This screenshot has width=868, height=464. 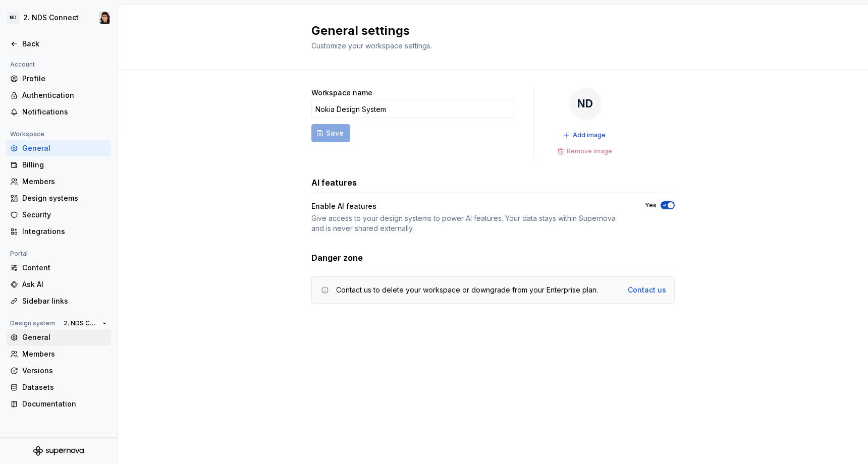 What do you see at coordinates (59, 404) in the screenshot?
I see `a: Documentation` at bounding box center [59, 404].